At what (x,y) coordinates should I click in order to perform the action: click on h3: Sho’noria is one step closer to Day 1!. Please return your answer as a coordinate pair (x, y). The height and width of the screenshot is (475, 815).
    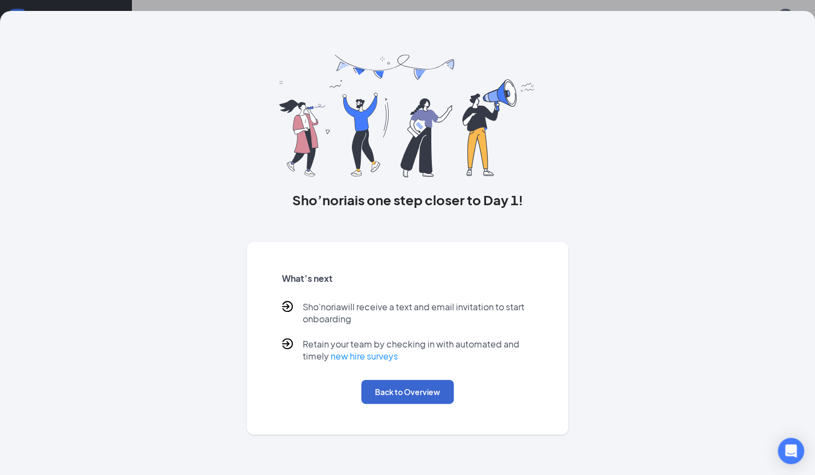
    Looking at the image, I should click on (407, 200).